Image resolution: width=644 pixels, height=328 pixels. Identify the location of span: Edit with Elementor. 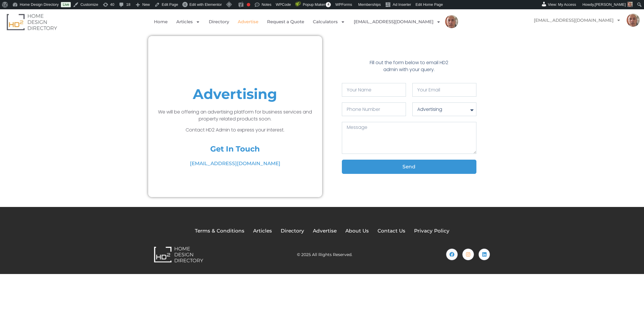
(205, 5).